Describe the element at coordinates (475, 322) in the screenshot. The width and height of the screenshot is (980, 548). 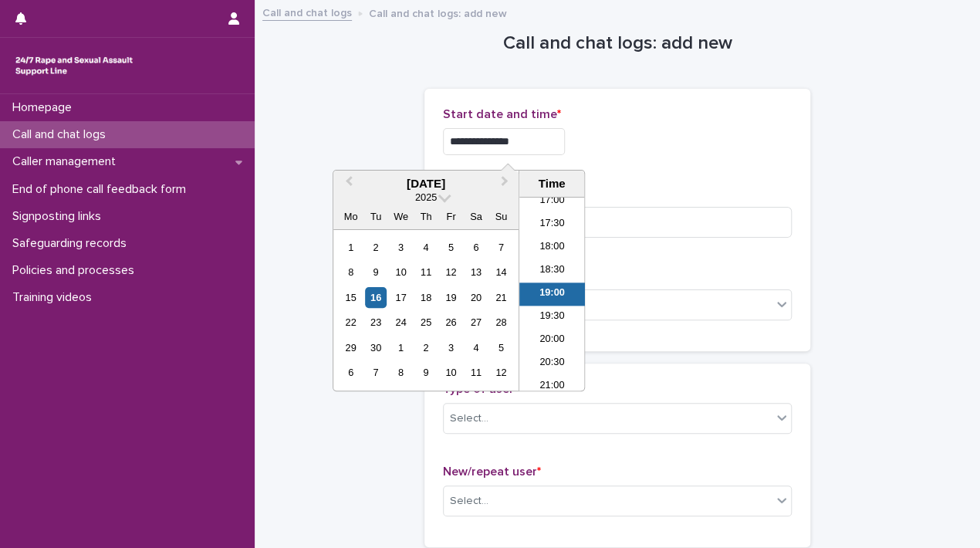
I see `div: Choose Saturday, 27 September 2025` at that location.